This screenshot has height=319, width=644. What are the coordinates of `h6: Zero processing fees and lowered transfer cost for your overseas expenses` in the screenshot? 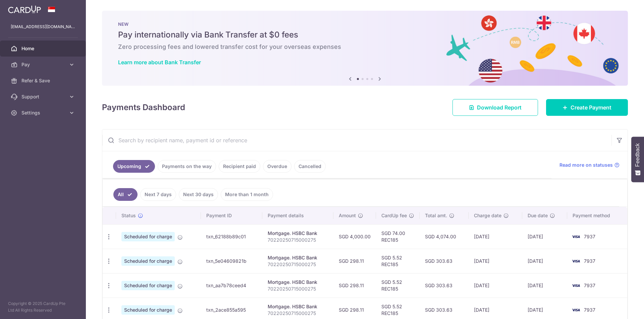 It's located at (365, 47).